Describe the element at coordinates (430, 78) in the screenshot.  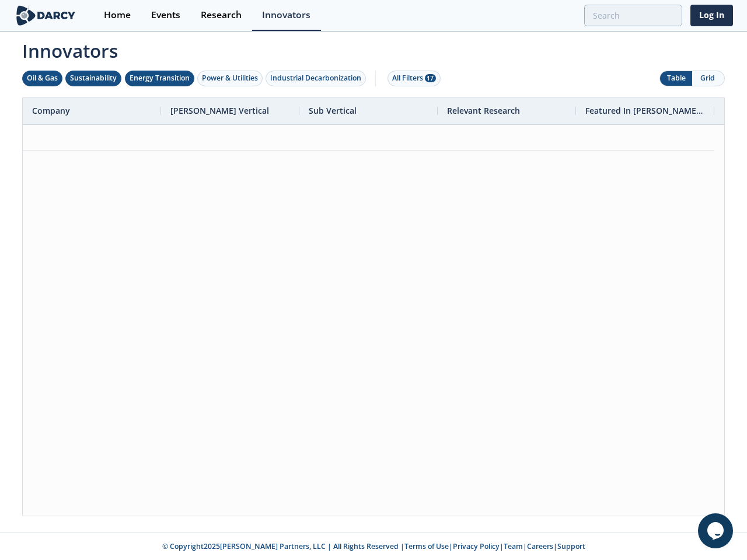
I see `span: 17` at that location.